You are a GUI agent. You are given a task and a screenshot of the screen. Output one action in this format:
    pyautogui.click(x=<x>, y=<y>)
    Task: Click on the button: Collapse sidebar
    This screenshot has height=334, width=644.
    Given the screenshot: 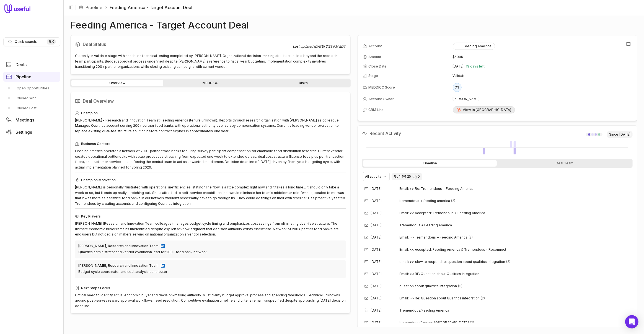 What is the action you would take?
    pyautogui.click(x=71, y=7)
    